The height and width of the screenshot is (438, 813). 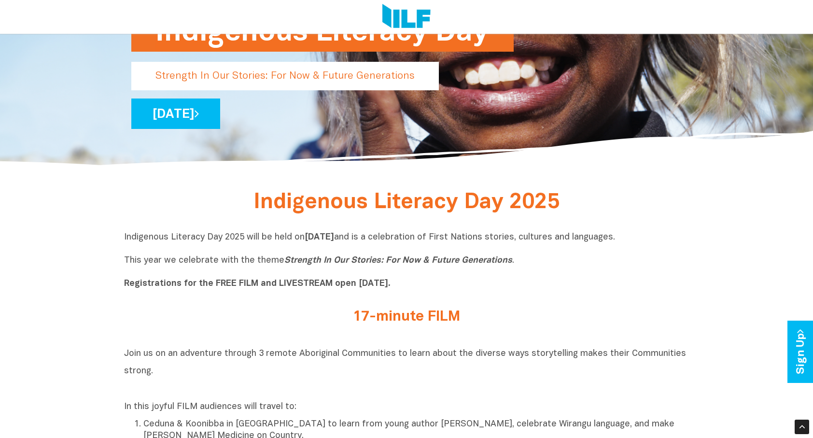 I want to click on p: Strength In Our Stories: For Now & Future Generations, so click(x=285, y=76).